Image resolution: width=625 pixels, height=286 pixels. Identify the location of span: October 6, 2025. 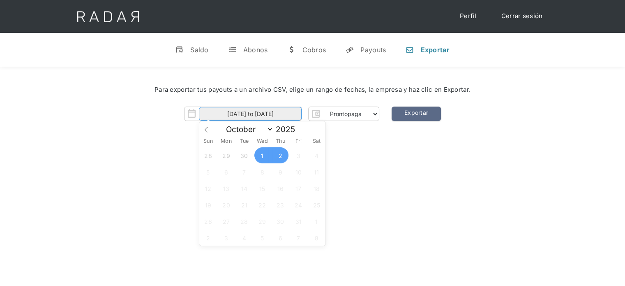
(226, 171).